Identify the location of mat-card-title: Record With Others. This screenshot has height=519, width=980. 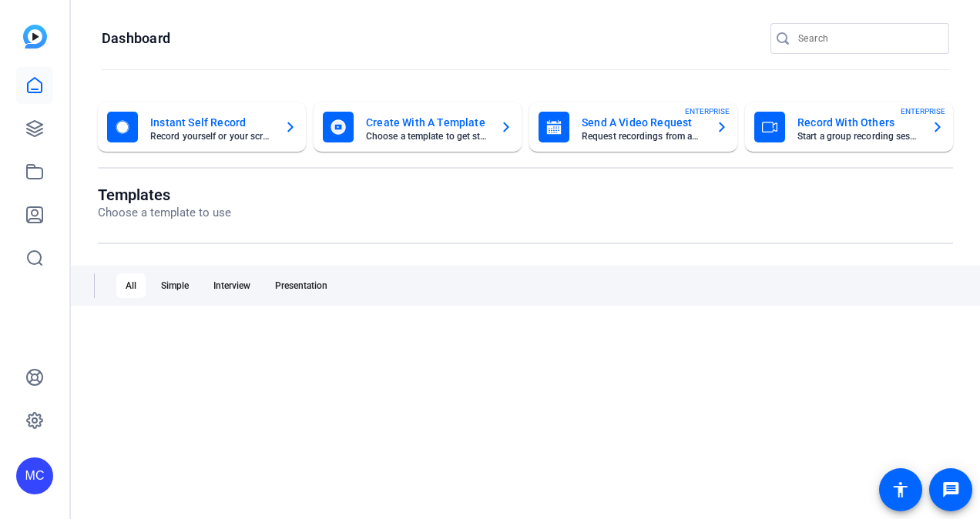
(858, 123).